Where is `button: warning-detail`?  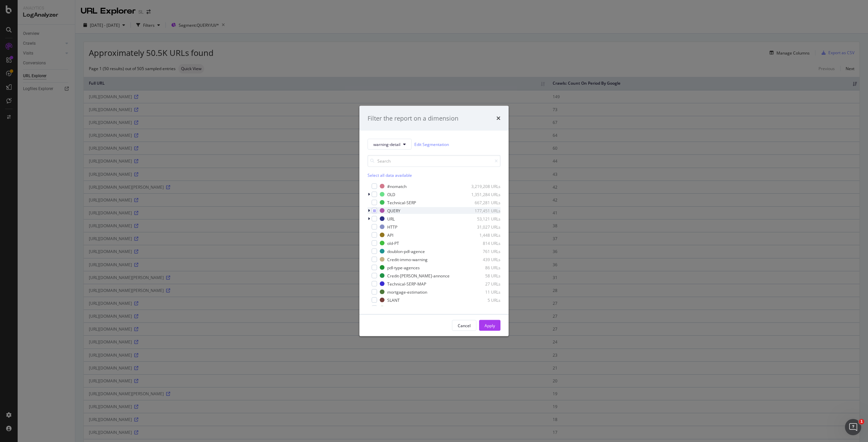
button: warning-detail is located at coordinates (390, 144).